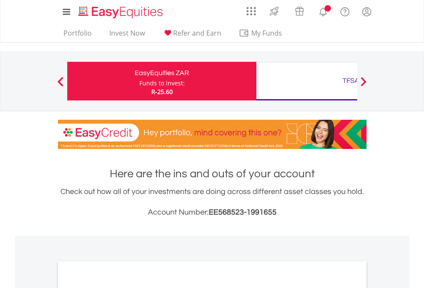 The image size is (424, 288). Describe the element at coordinates (267, 33) in the screenshot. I see `span: My Funds` at that location.